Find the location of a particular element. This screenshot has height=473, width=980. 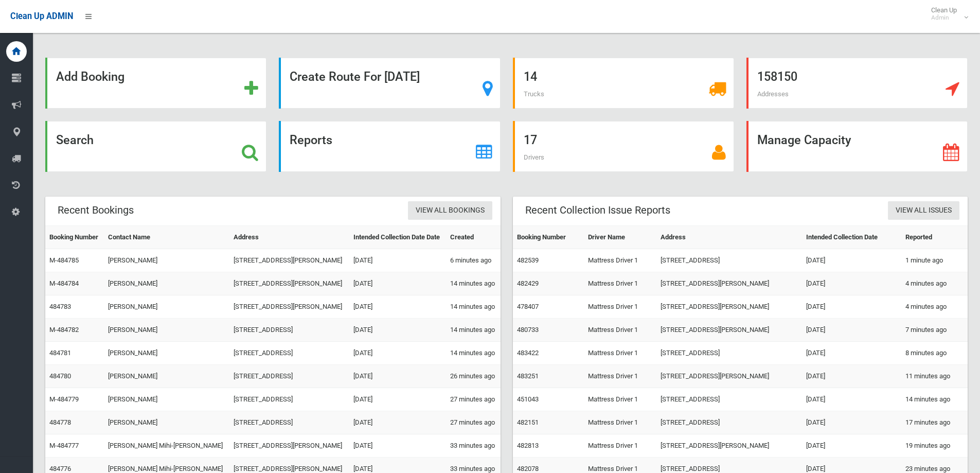

a: 484776 is located at coordinates (60, 468).